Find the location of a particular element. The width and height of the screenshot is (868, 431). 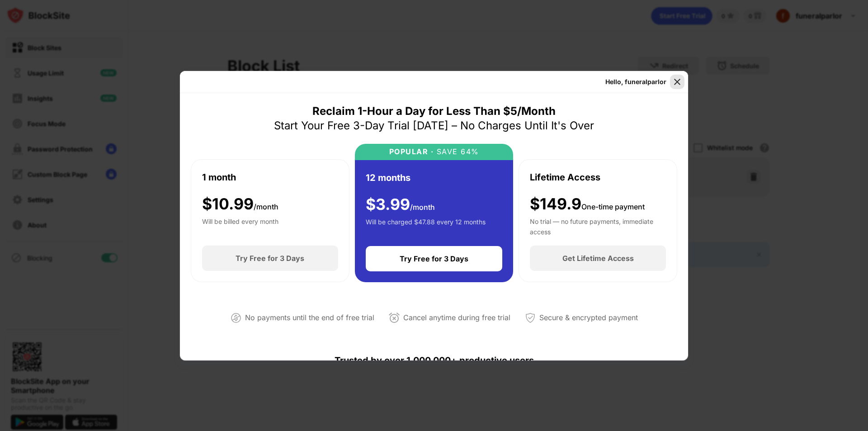

div: Reclaim 1-Hour a Day for Less Than $5/Month is located at coordinates (434, 111).